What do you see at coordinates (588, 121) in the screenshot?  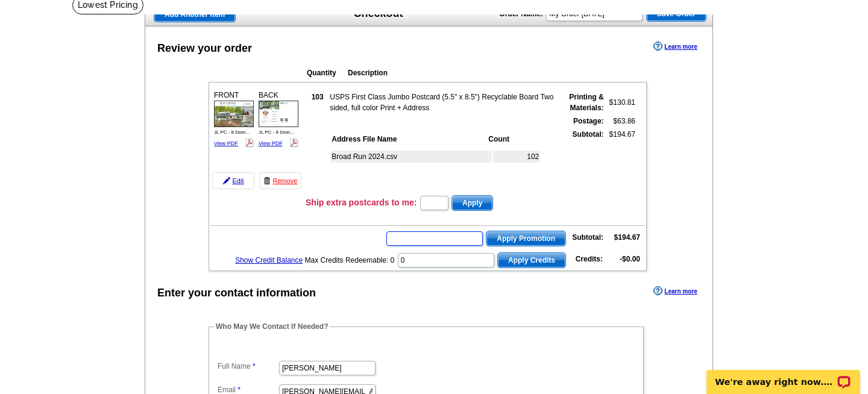 I see `strong: Postage:` at bounding box center [588, 121].